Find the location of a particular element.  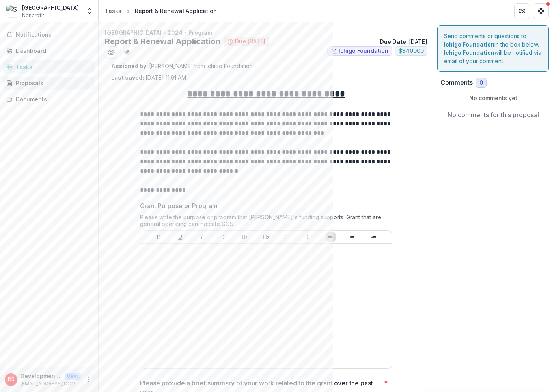

div: Dashboard is located at coordinates (52, 50).